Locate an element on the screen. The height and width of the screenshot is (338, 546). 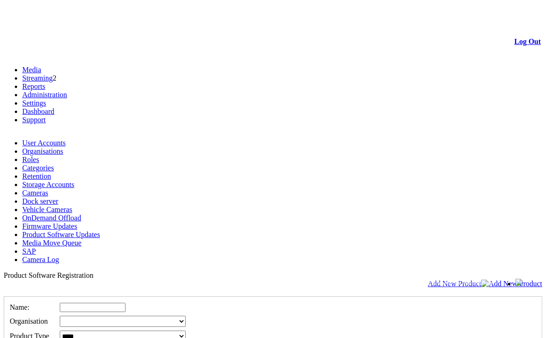
a: Cameras is located at coordinates (35, 193).